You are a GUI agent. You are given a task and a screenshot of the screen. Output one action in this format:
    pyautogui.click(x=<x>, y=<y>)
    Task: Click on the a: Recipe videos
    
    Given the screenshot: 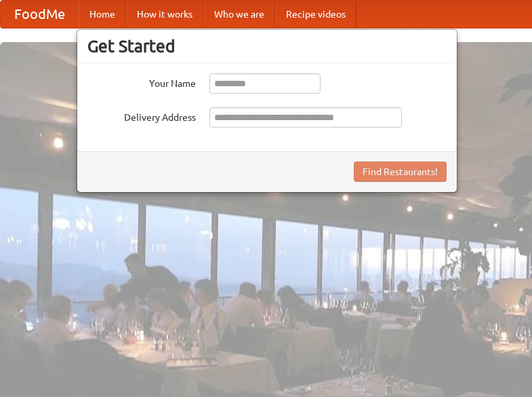 What is the action you would take?
    pyautogui.click(x=316, y=14)
    